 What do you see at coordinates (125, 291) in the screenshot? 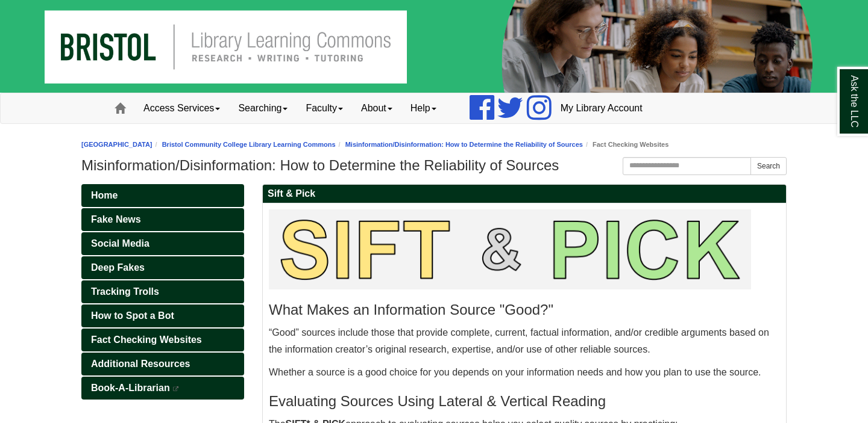
I see `span: Tracking Trolls` at bounding box center [125, 291].